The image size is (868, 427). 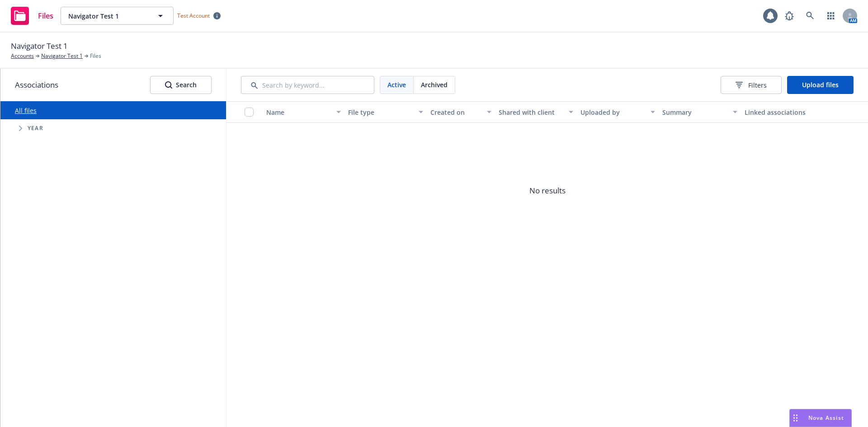 I want to click on button: Shared with client, so click(x=536, y=112).